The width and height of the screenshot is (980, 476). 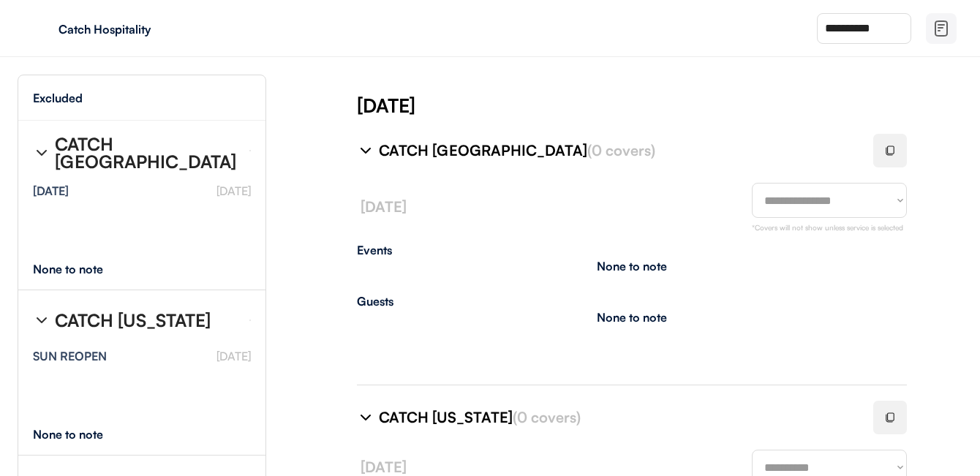 I want to click on div: Catch Hospitality, so click(x=151, y=29).